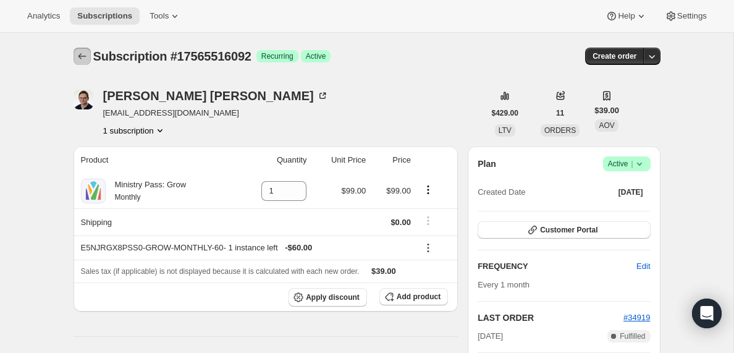  Describe the element at coordinates (155, 160) in the screenshot. I see `th: Product` at that location.